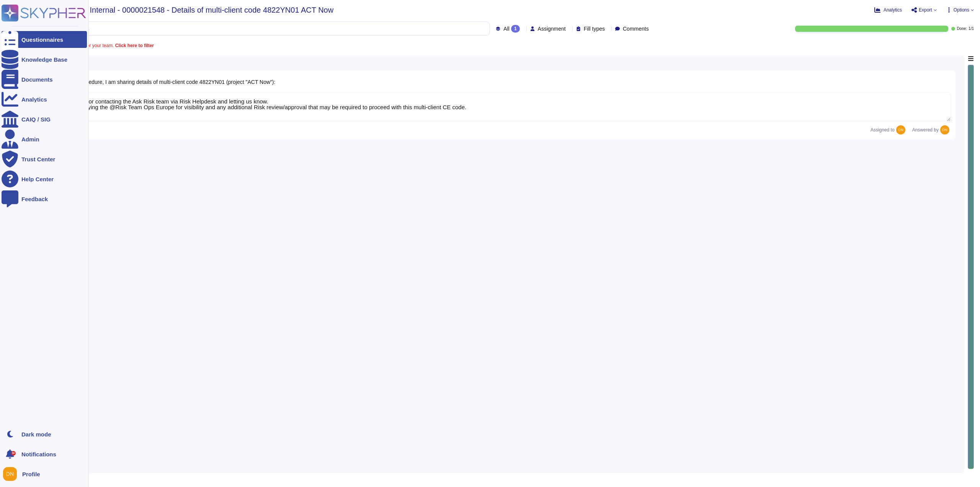  What do you see at coordinates (44, 40) in the screenshot?
I see `a: Questionnaires` at bounding box center [44, 40].